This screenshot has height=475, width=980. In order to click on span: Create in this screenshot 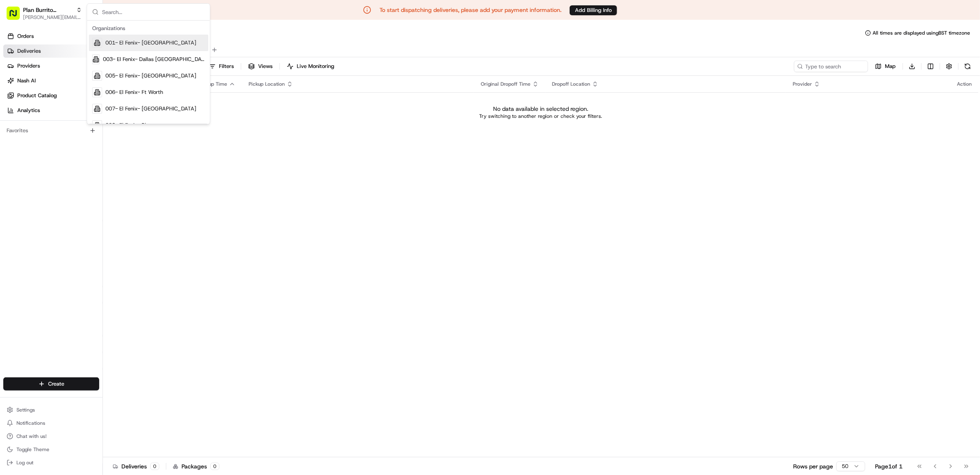, I will do `click(56, 384)`.